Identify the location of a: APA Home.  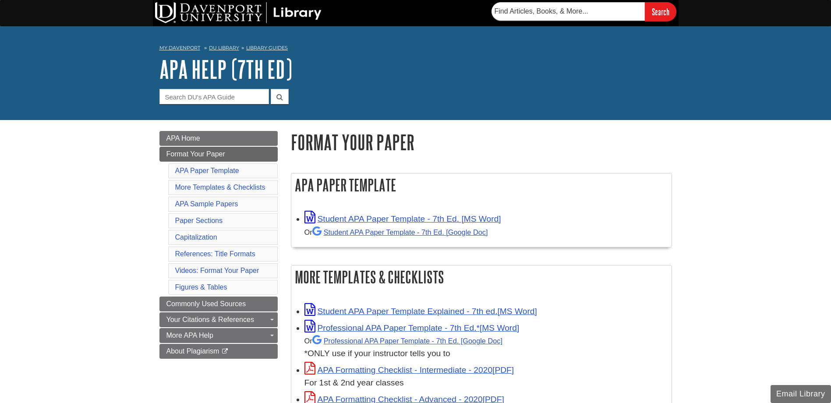
(218, 138).